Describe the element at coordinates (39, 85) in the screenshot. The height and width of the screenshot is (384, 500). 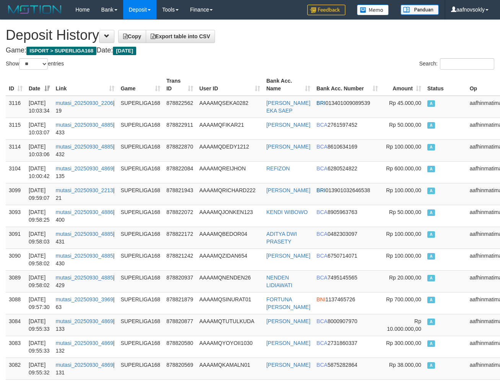
I see `th: Date: activate to sort column ascending` at that location.